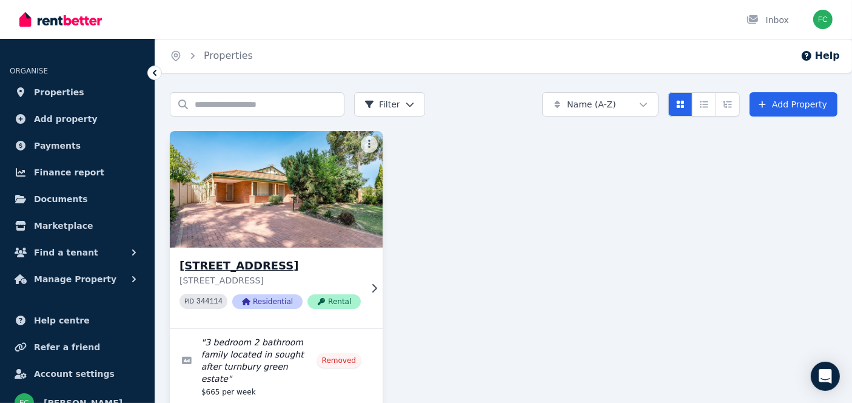 This screenshot has height=403, width=852. Describe the element at coordinates (77, 172) in the screenshot. I see `a: Finance report` at that location.